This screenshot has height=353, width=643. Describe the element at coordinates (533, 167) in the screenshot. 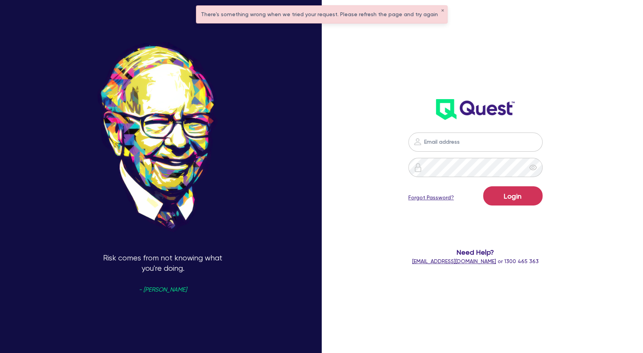

I see `span: eye` at that location.